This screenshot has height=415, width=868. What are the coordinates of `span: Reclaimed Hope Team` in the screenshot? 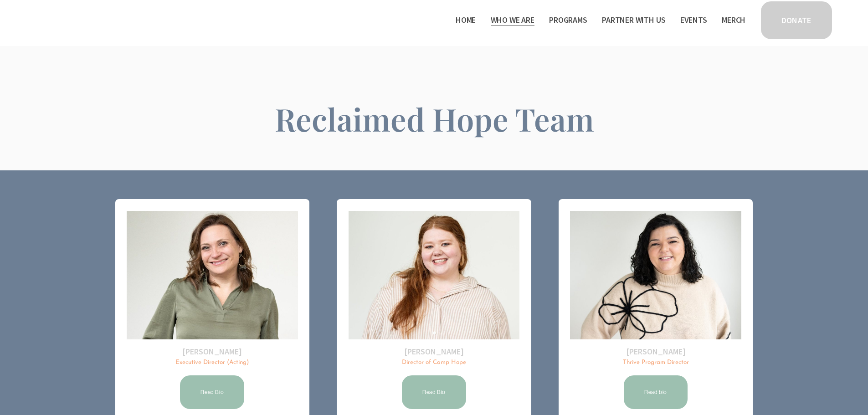 It's located at (434, 118).